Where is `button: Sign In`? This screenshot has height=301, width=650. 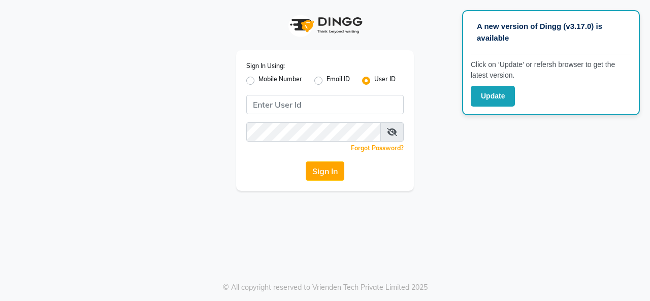 button: Sign In is located at coordinates (325, 171).